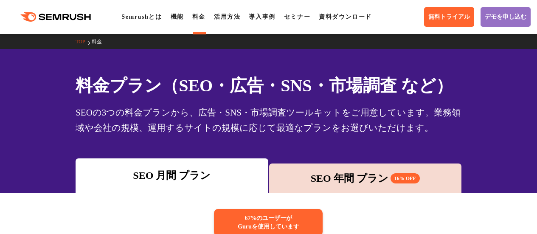 Image resolution: width=537 pixels, height=234 pixels. I want to click on a: 無料トライアル, so click(449, 17).